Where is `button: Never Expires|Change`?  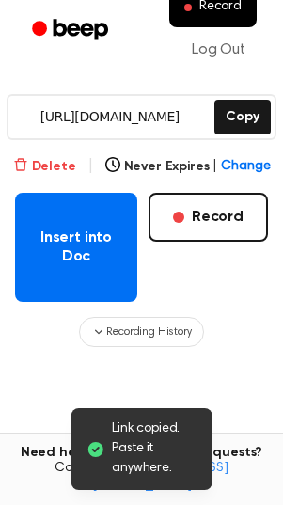
button: Never Expires|Change is located at coordinates (188, 166).